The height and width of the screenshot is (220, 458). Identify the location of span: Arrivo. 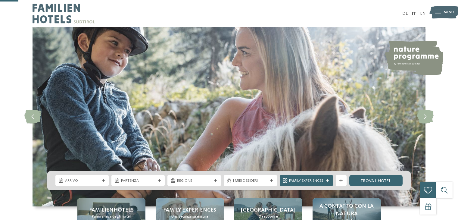
(82, 181).